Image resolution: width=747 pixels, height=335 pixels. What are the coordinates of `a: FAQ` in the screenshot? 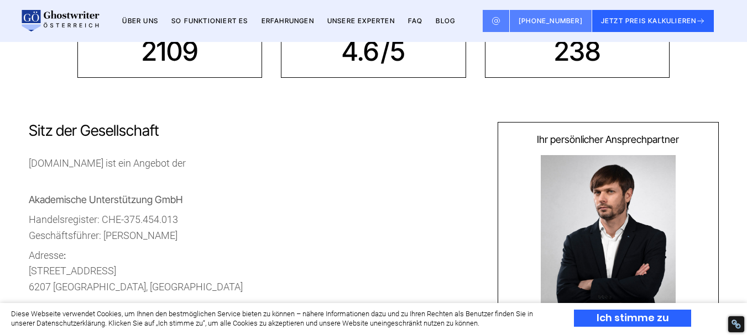 It's located at (415, 20).